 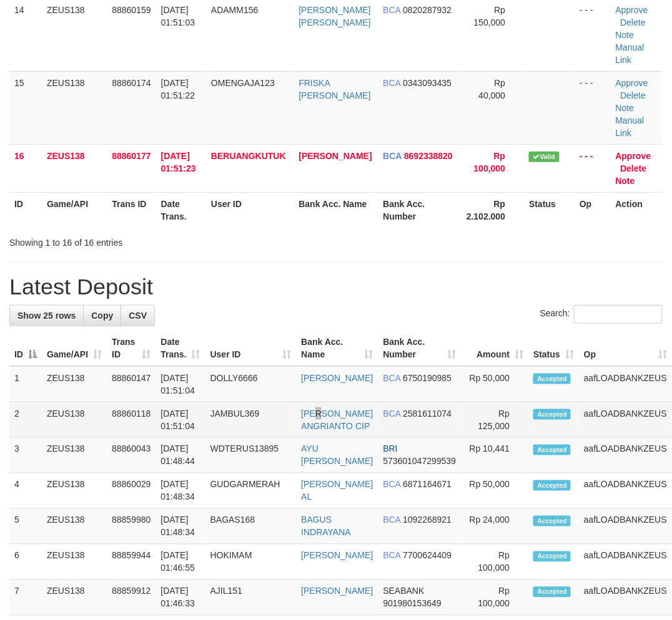 I want to click on span: Copy 901980153649 to clipboard, so click(x=412, y=604).